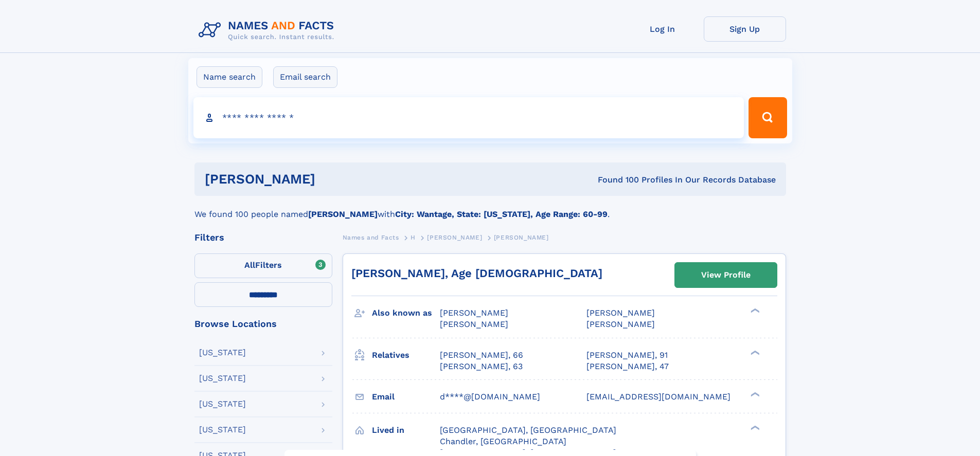  Describe the element at coordinates (662, 29) in the screenshot. I see `a: Log In` at that location.